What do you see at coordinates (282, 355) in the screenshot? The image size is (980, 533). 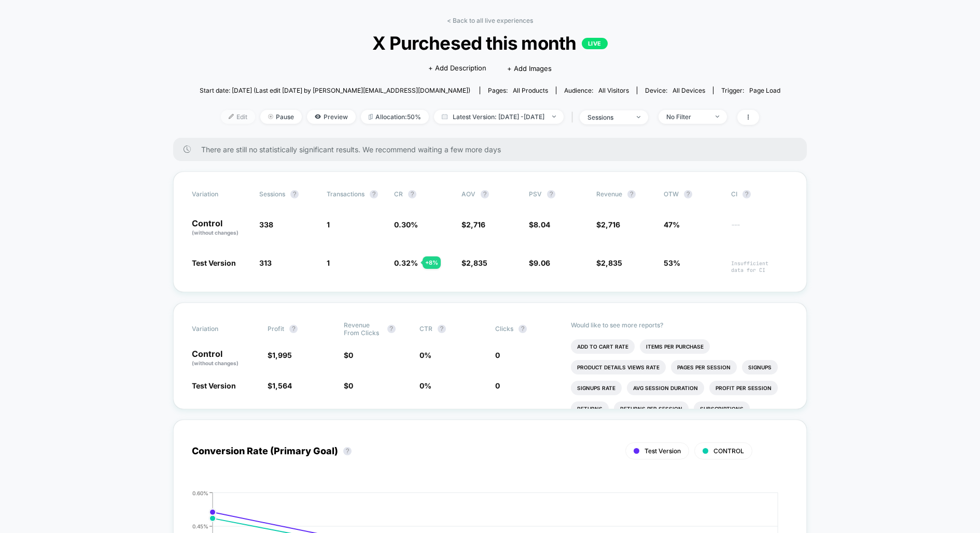 I see `span: 1,995` at bounding box center [282, 355].